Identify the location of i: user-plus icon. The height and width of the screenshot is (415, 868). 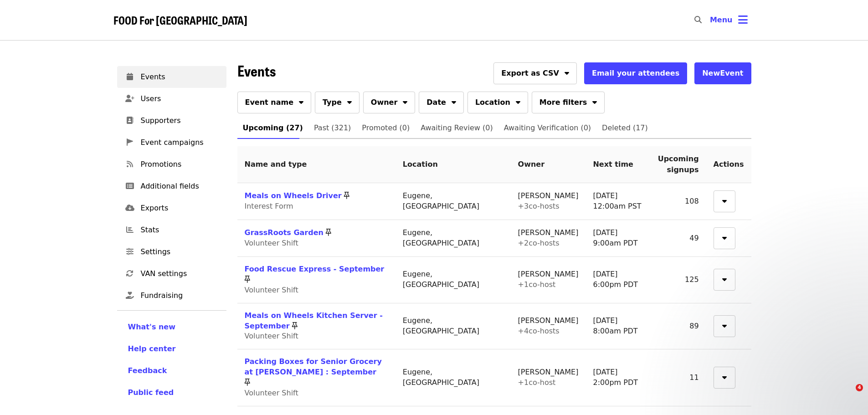
(130, 98).